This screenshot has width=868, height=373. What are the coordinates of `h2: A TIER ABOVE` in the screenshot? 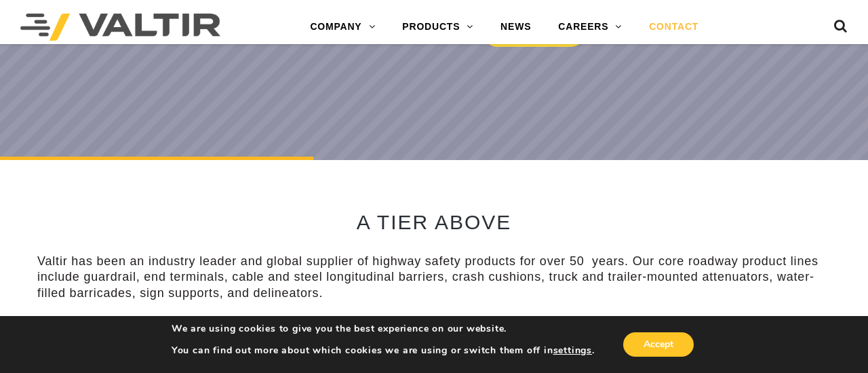 It's located at (434, 221).